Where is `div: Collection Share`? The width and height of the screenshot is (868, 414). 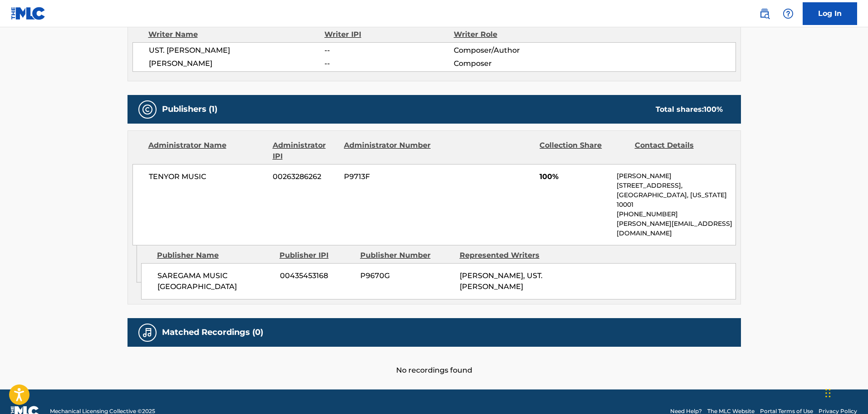
div: Collection Share is located at coordinates (584, 150).